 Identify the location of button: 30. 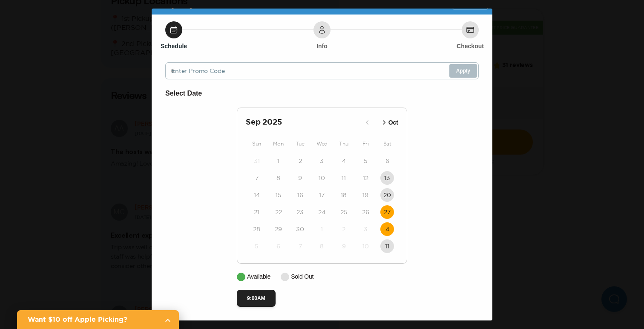
(300, 229).